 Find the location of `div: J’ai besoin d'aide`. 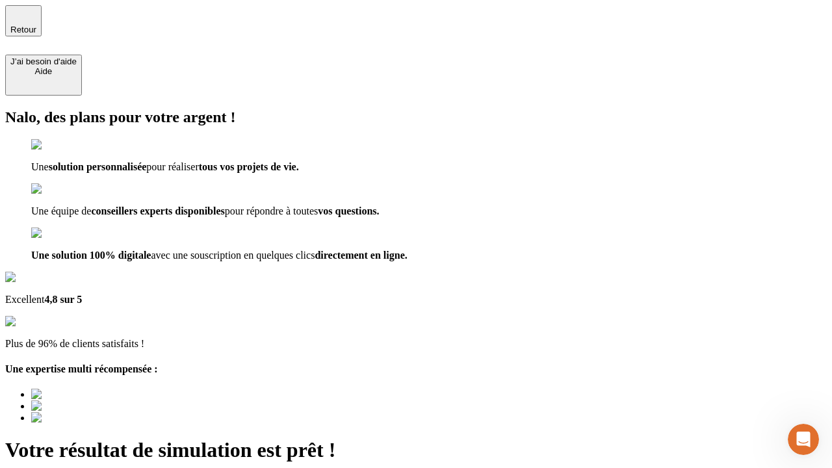

div: J’ai besoin d'aide is located at coordinates (44, 61).